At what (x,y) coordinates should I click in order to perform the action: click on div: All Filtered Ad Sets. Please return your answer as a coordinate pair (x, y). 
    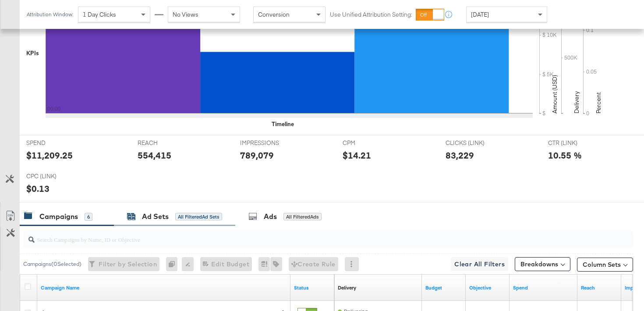
    Looking at the image, I should click on (198, 217).